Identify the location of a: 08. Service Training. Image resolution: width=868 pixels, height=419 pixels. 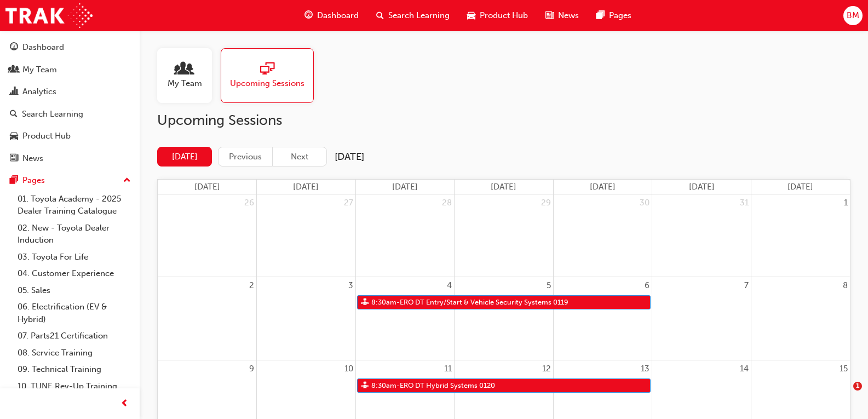
(74, 353).